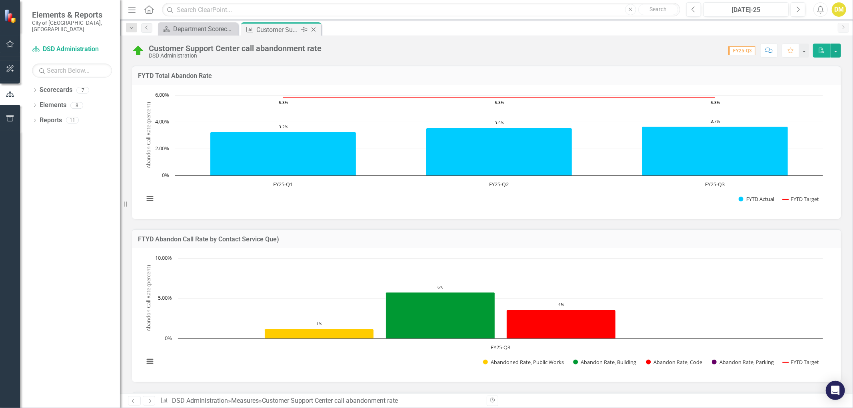 This screenshot has width=853, height=408. What do you see at coordinates (162, 95) in the screenshot?
I see `text: 6.00%` at bounding box center [162, 95].